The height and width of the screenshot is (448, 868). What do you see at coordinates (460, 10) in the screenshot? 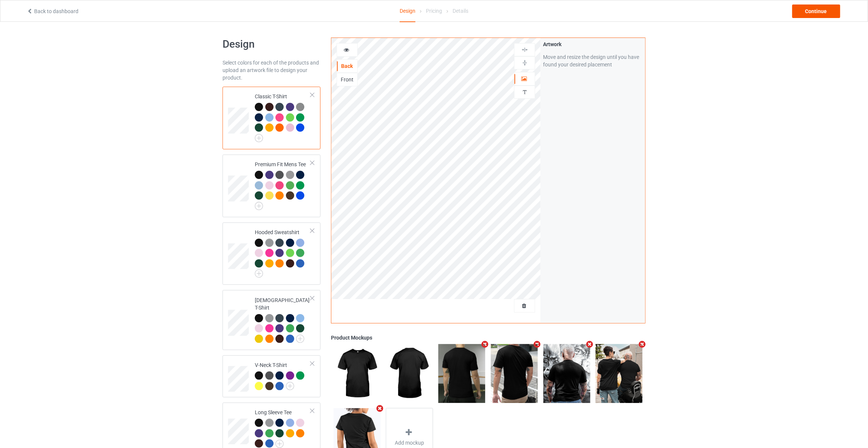
I see `div: Details` at bounding box center [460, 10].